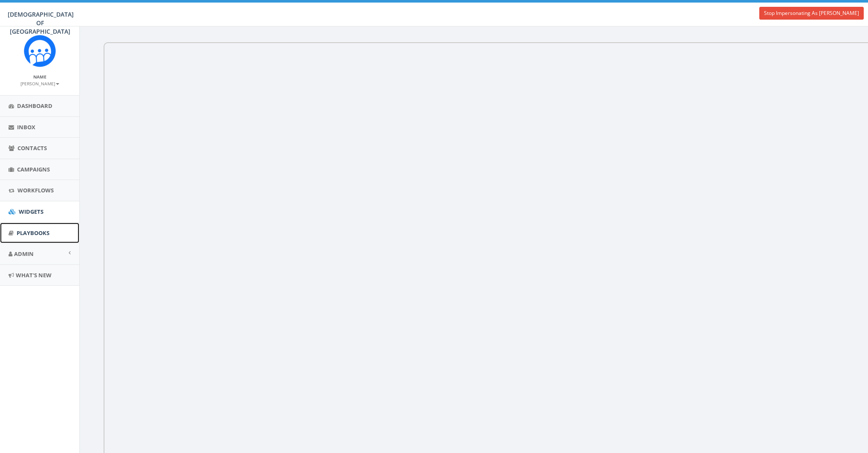 Image resolution: width=868 pixels, height=453 pixels. What do you see at coordinates (34, 275) in the screenshot?
I see `span: What's New` at bounding box center [34, 275].